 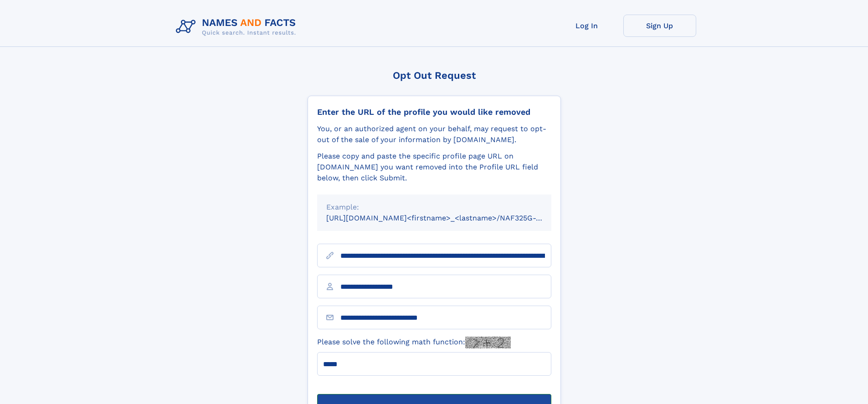 What do you see at coordinates (434, 207) in the screenshot?
I see `div: Example:` at bounding box center [434, 207].